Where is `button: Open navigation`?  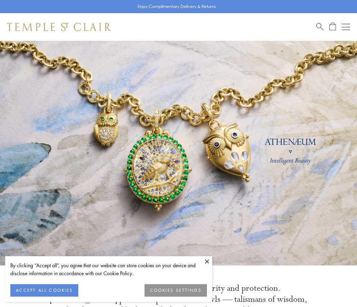
button: Open navigation is located at coordinates (346, 27).